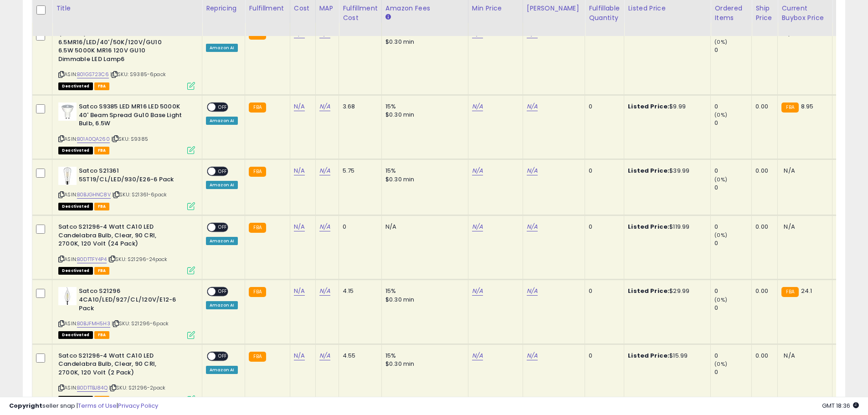 The width and height of the screenshot is (868, 415). Describe the element at coordinates (806, 291) in the screenshot. I see `span: 24.1` at that location.